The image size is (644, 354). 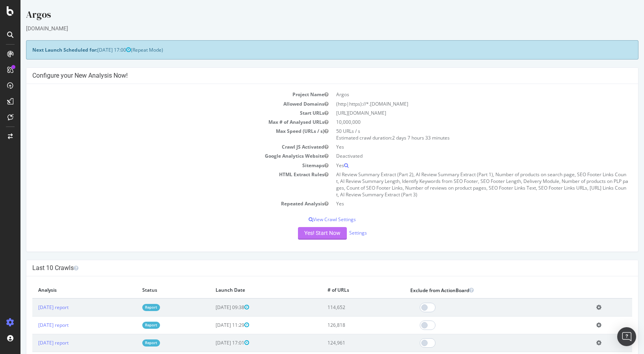 What do you see at coordinates (462, 134) in the screenshot?
I see `td: 50 URLs / s Estimated crawl duration:` at bounding box center [462, 134].